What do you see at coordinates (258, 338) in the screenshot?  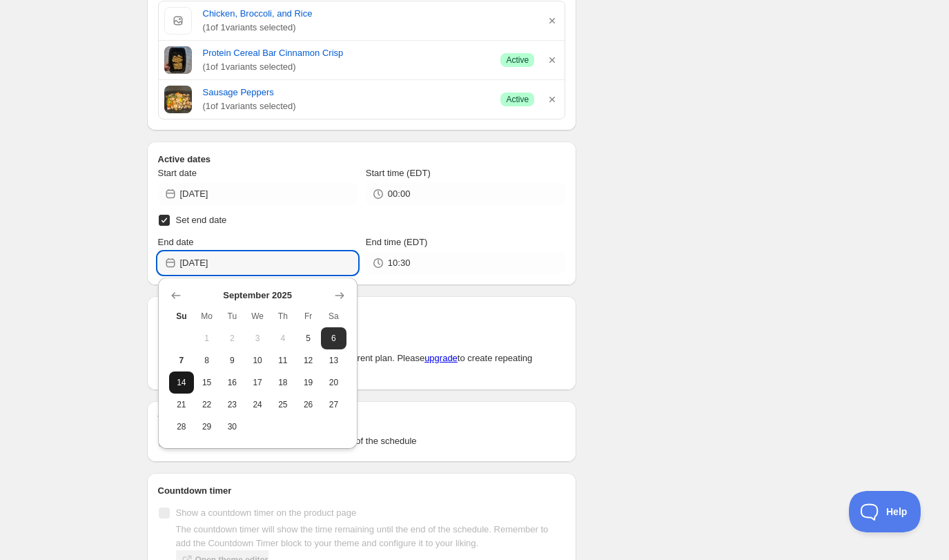 I see `span: 3` at bounding box center [258, 338].